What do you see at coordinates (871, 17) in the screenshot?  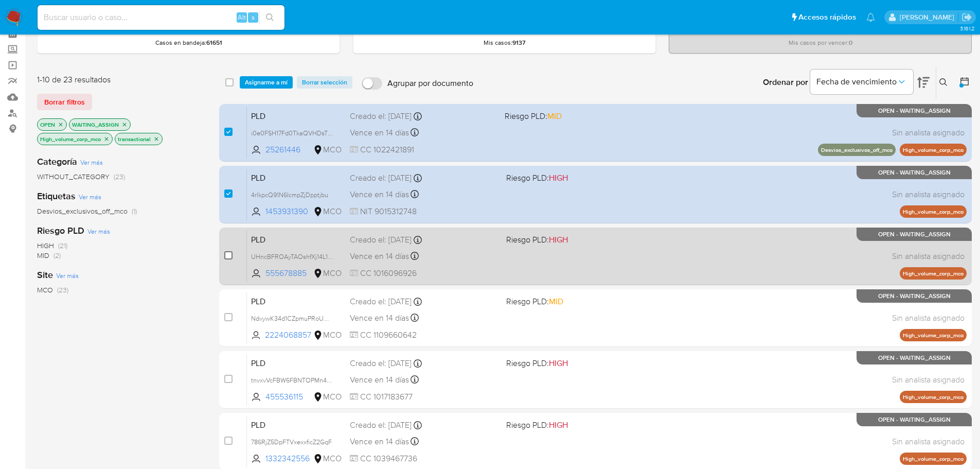 I see `a: Notificaciones` at bounding box center [871, 17].